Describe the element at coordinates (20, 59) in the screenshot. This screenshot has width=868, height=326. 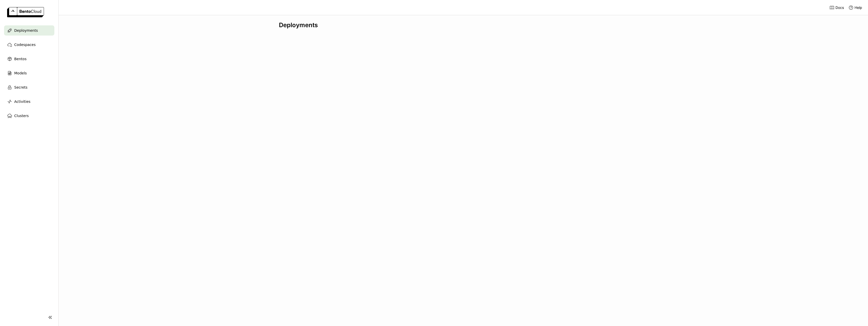
I see `span: Bentos` at that location.